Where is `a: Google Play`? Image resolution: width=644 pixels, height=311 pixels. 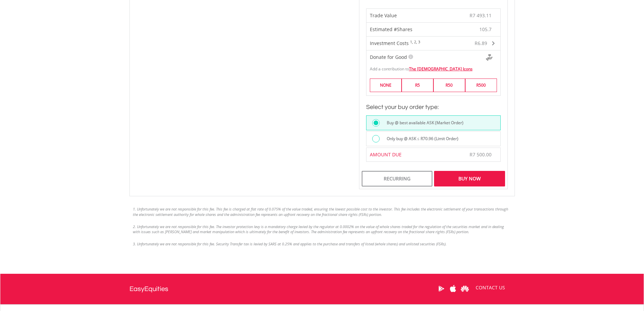
a: Google Play is located at coordinates (441, 288).